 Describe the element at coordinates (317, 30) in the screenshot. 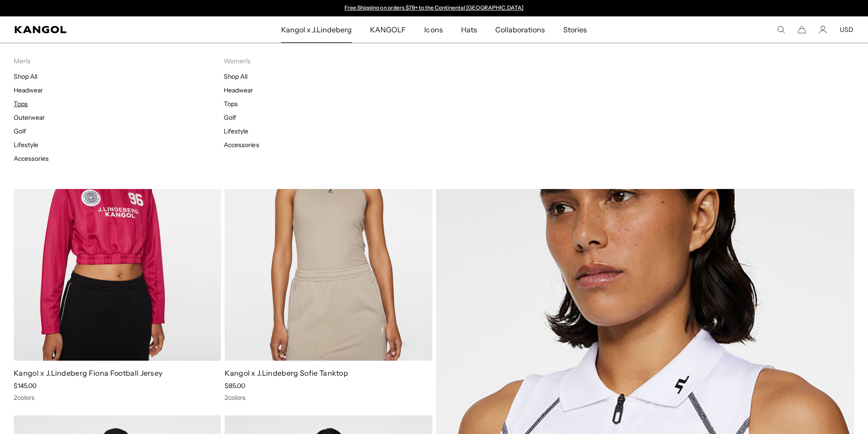

I see `a: Kangol x J.Lindeberg` at that location.